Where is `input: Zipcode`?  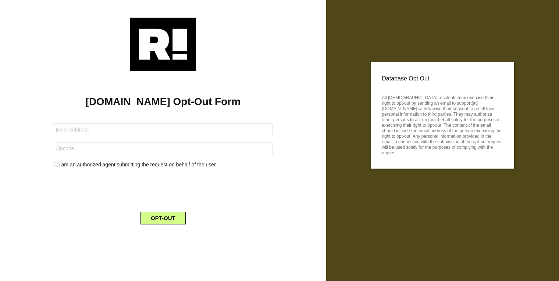
input: Zipcode is located at coordinates (163, 149).